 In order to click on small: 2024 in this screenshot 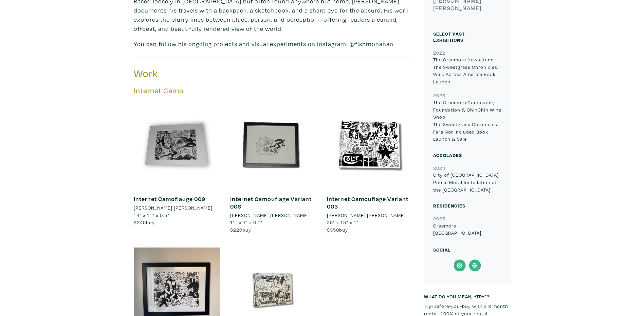, I will do `click(439, 168)`.